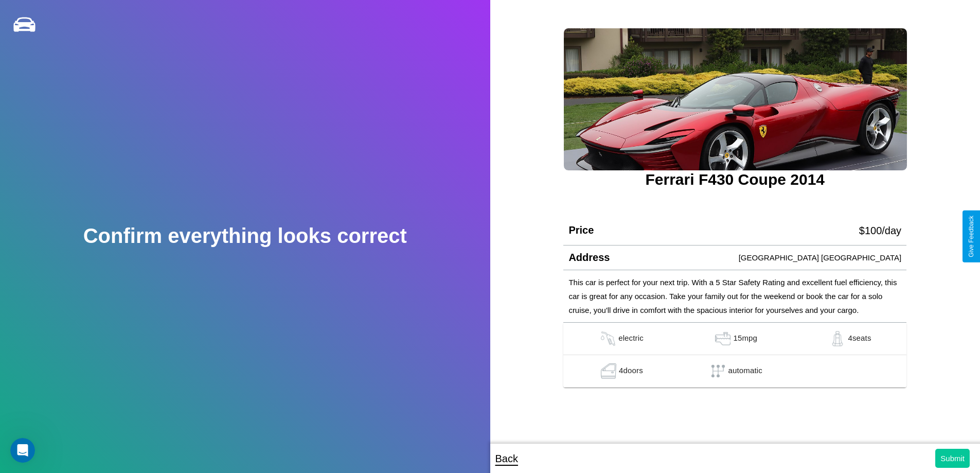 The width and height of the screenshot is (980, 473). I want to click on div: Give Feedback, so click(972, 236).